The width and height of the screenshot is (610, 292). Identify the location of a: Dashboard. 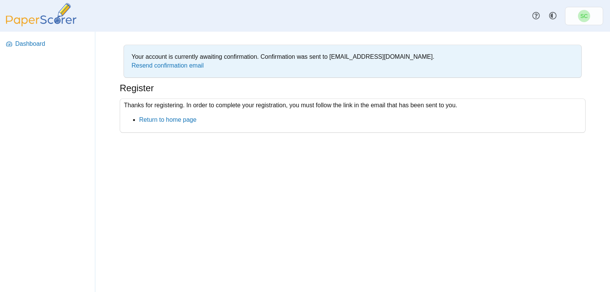
(48, 44).